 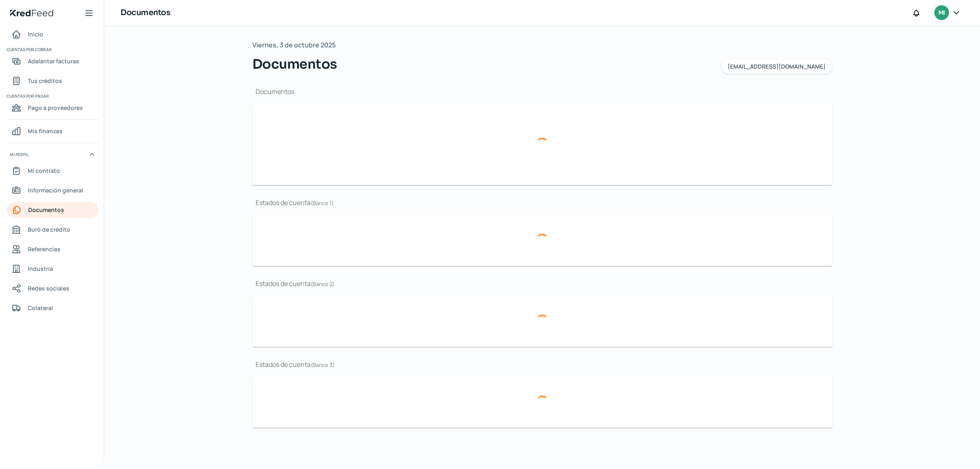 I want to click on span: ( Banco 1 ), so click(x=323, y=203).